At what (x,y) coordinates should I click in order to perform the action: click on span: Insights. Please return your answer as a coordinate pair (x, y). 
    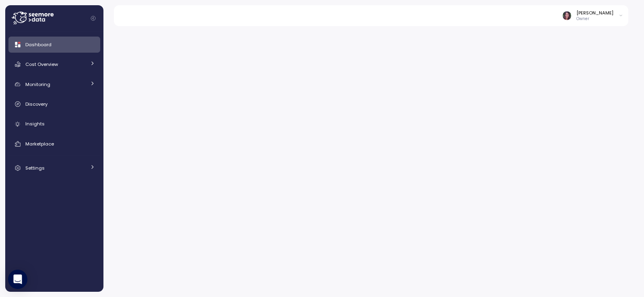
    Looking at the image, I should click on (35, 124).